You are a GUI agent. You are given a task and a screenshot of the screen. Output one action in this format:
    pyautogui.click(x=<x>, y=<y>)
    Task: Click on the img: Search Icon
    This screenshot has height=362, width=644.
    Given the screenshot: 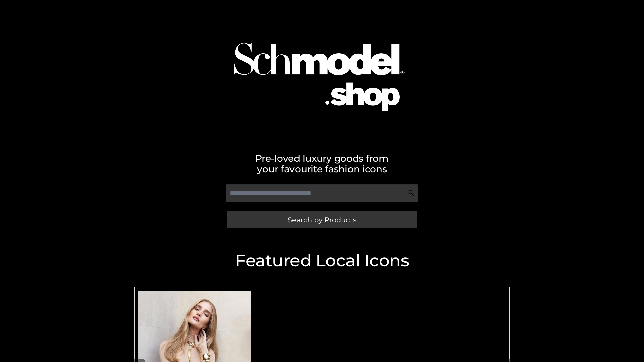 What is the action you would take?
    pyautogui.click(x=411, y=193)
    